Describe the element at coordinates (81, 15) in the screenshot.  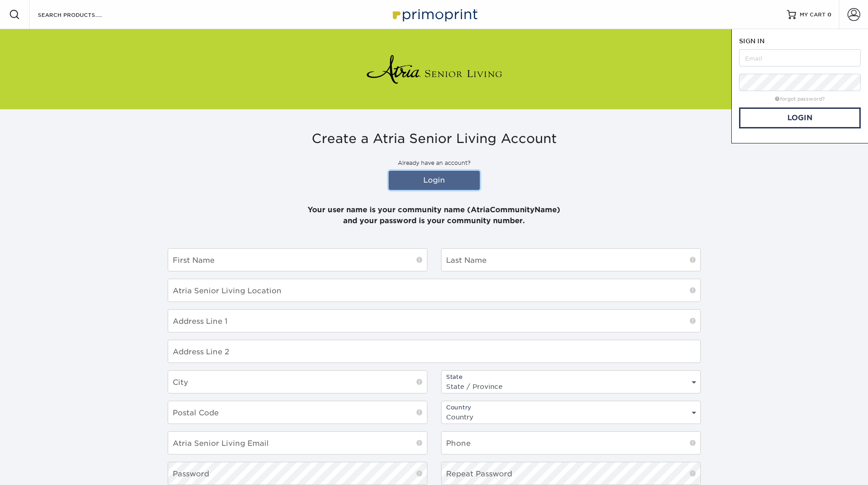
I see `input: SEARCH PRODUCTS.....` at that location.